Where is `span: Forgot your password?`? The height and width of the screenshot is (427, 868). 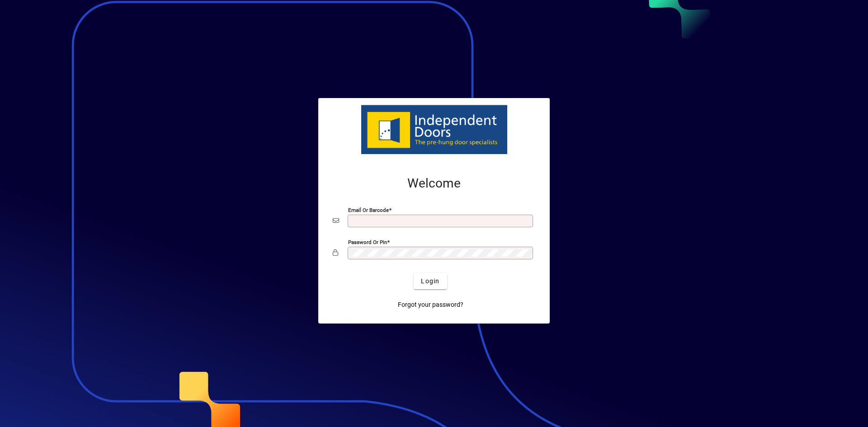
span: Forgot your password? is located at coordinates (431, 304).